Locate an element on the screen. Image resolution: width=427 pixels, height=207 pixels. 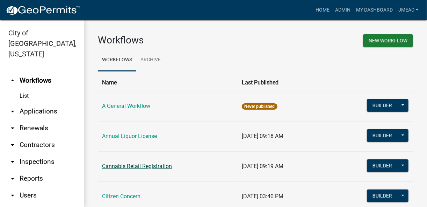
i: arrow_drop_up is located at coordinates (13, 80).